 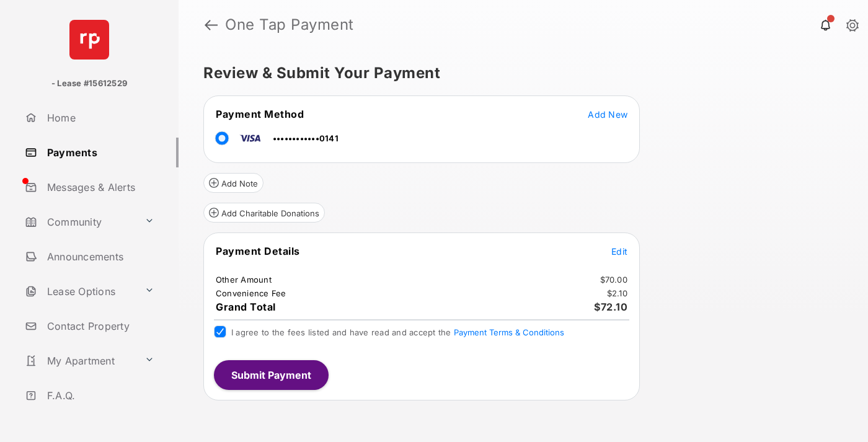 I want to click on td: $2.10, so click(x=617, y=293).